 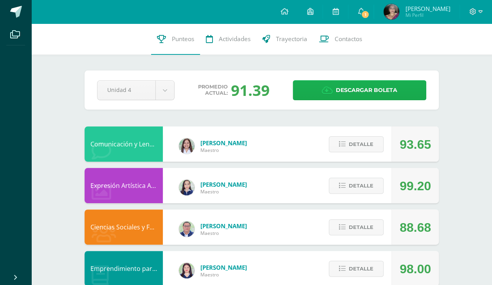 I want to click on div: Expresión Artística ARTES PLÁSTICAS, so click(x=124, y=186).